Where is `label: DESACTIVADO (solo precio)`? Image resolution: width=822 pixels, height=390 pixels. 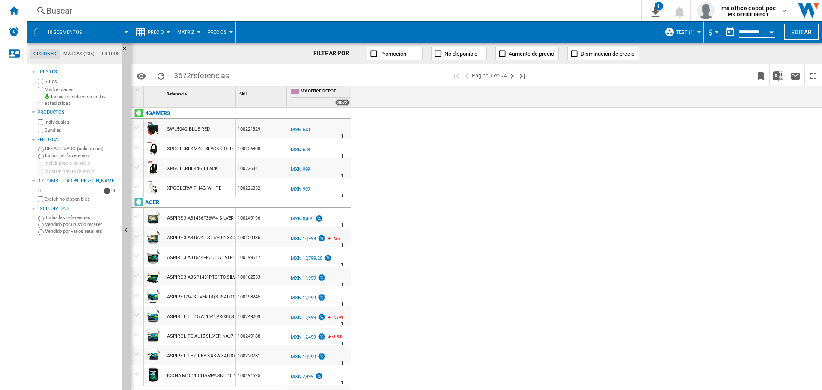
label: DESACTIVADO (solo precio) is located at coordinates (82, 148).